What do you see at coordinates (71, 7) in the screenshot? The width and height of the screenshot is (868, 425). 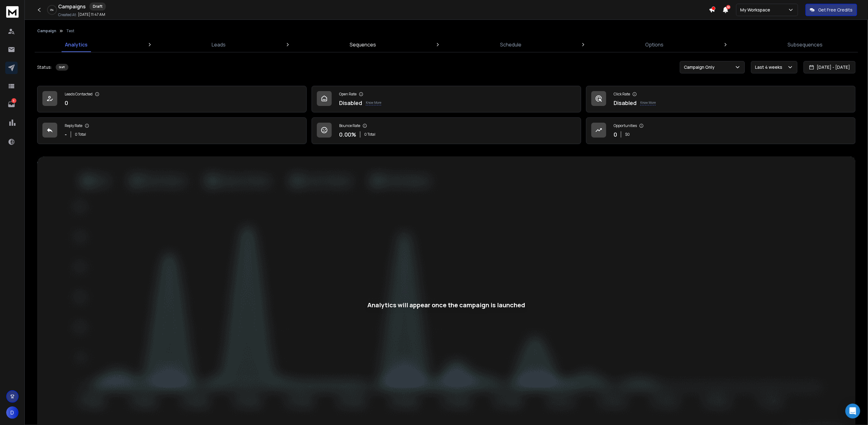 I see `h1: Campaigns` at bounding box center [71, 7].